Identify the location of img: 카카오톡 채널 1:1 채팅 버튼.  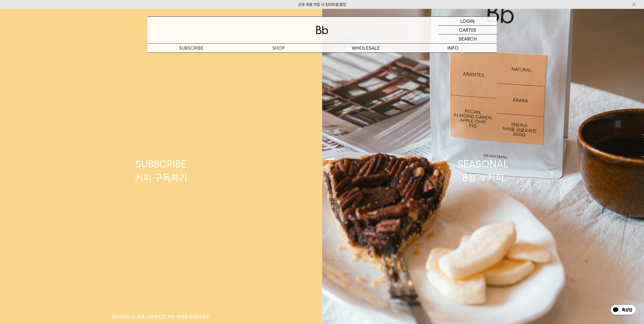
(623, 310).